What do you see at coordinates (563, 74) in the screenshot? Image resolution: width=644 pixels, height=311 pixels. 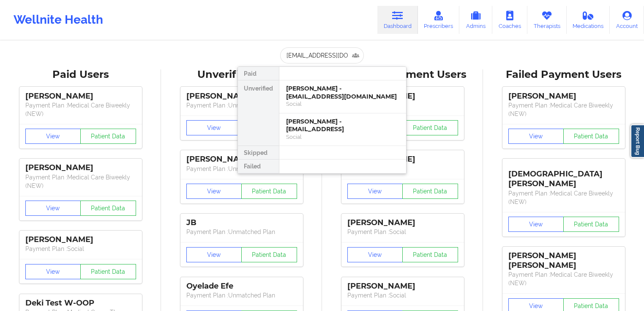 I see `div: Failed Payment Users` at bounding box center [563, 74].